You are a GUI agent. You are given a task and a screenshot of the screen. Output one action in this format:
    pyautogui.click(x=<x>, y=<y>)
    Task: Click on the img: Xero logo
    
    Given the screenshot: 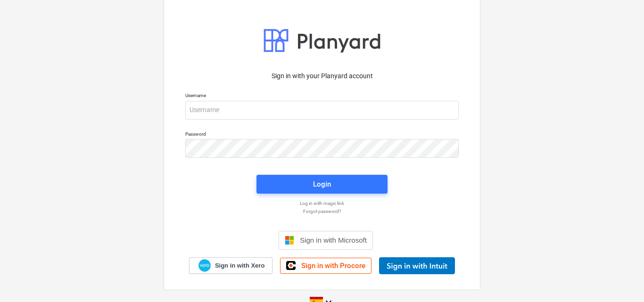 What is the action you would take?
    pyautogui.click(x=205, y=265)
    